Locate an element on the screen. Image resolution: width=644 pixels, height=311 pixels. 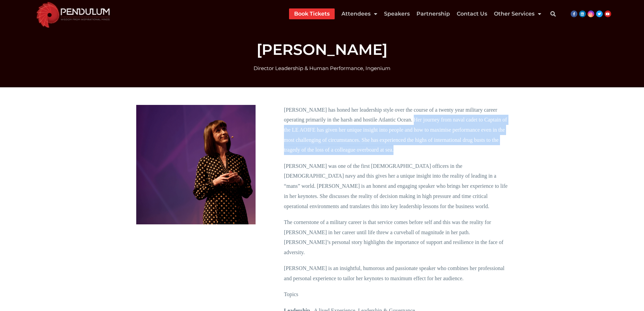
nav: Menu is located at coordinates (415, 14).